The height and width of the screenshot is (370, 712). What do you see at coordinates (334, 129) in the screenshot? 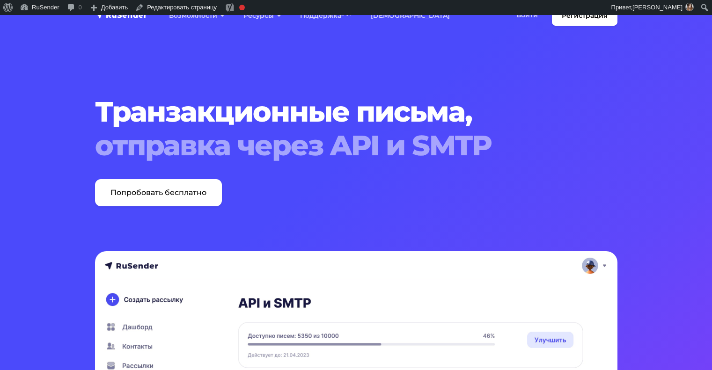
I see `h1: Транзакционные письма,` at bounding box center [334, 129].